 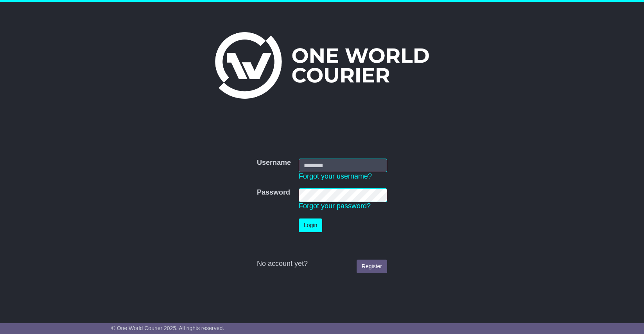 What do you see at coordinates (322, 264) in the screenshot?
I see `div: No account yet?` at bounding box center [322, 264].